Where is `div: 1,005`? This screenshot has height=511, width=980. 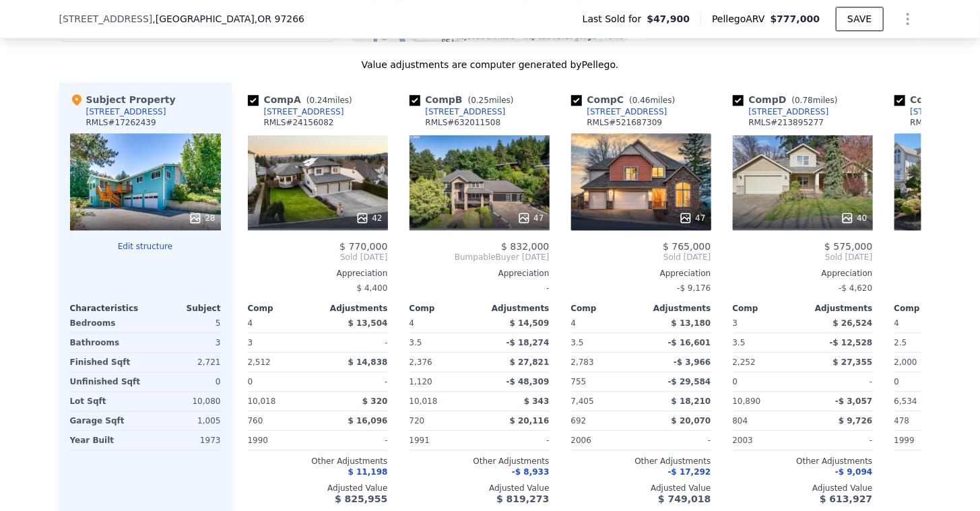
div: 1,005 is located at coordinates (184, 421).